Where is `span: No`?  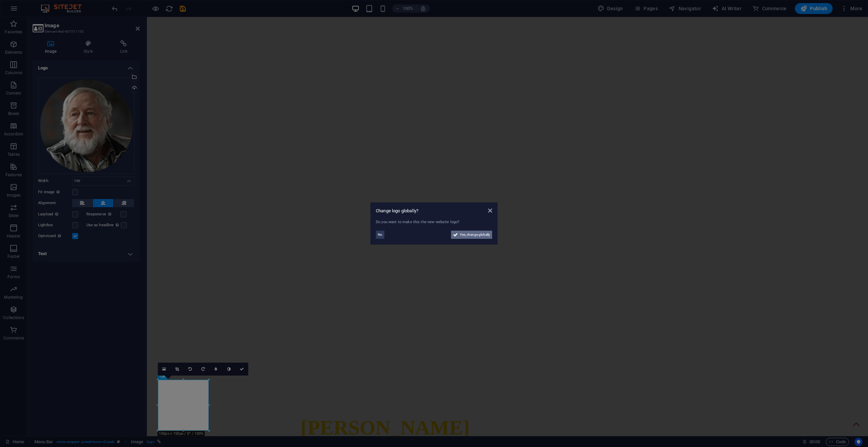
span: No is located at coordinates (380, 235).